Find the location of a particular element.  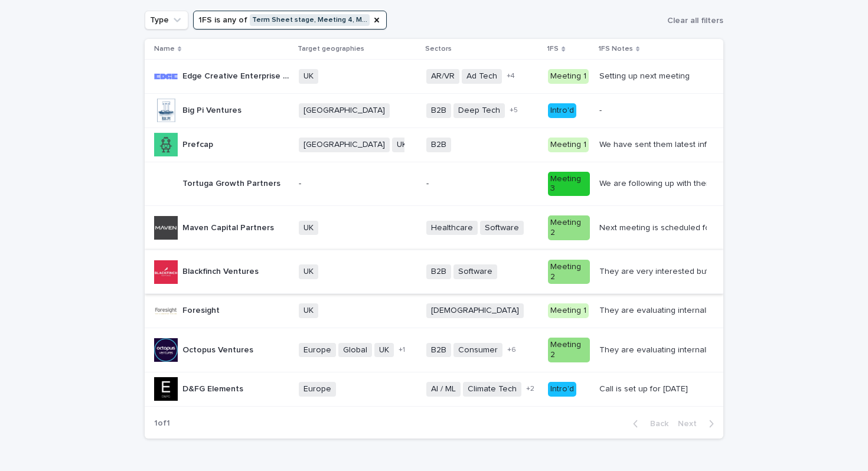

span: Healthcare is located at coordinates (452, 228).